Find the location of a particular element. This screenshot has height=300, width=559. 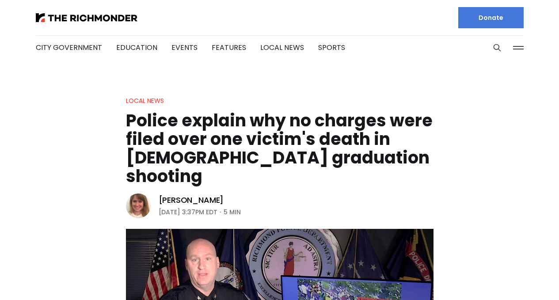

a: Education is located at coordinates (137, 47).